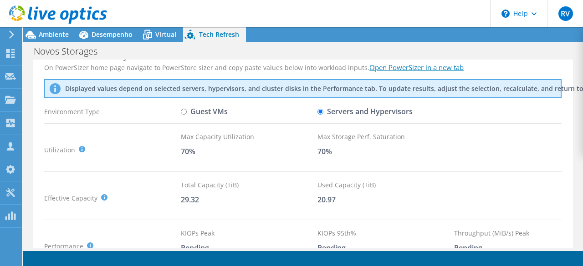  What do you see at coordinates (566, 14) in the screenshot?
I see `span: RV` at bounding box center [566, 14].